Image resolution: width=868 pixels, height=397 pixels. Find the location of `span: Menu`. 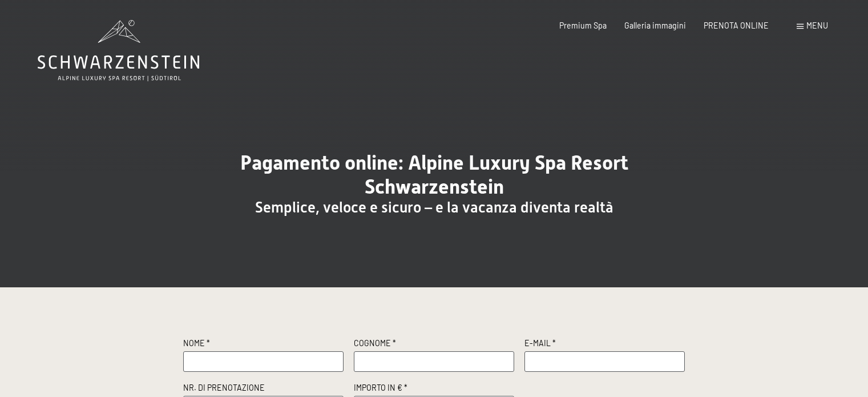

span: Menu is located at coordinates (817, 25).